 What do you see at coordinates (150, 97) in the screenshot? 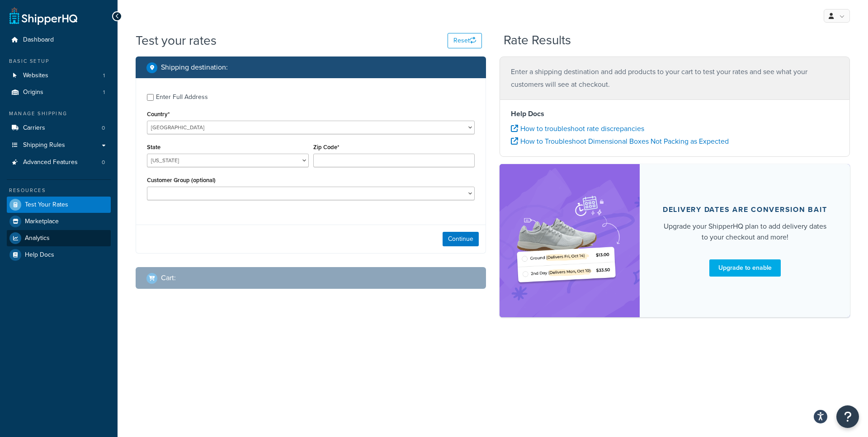
I see `input: Enter Full Address` at bounding box center [150, 97].